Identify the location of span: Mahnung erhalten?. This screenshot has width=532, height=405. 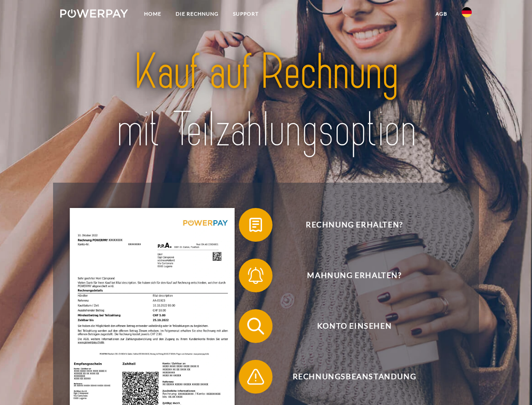
(354, 276).